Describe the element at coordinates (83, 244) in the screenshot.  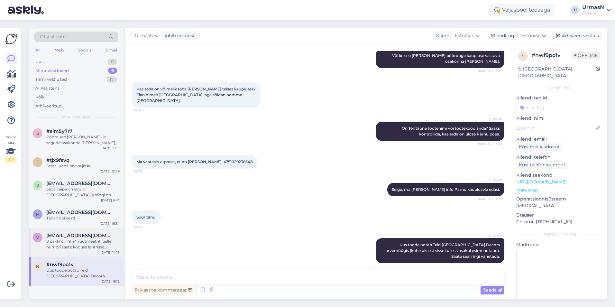
I see `div: 8 pakki on 19,44 ruutmeetrit. Selle numbri saate koguse lahtrisse sisestada. Selle koguse hind on...` at that location.